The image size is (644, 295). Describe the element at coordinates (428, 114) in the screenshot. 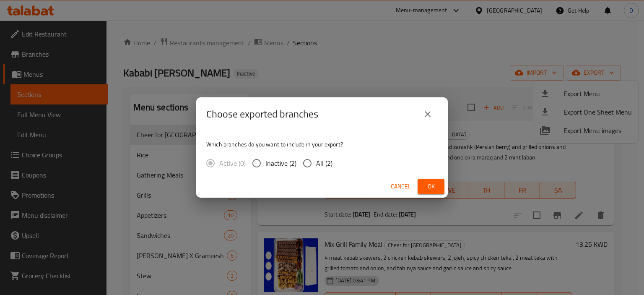

I see `button: close` at that location.